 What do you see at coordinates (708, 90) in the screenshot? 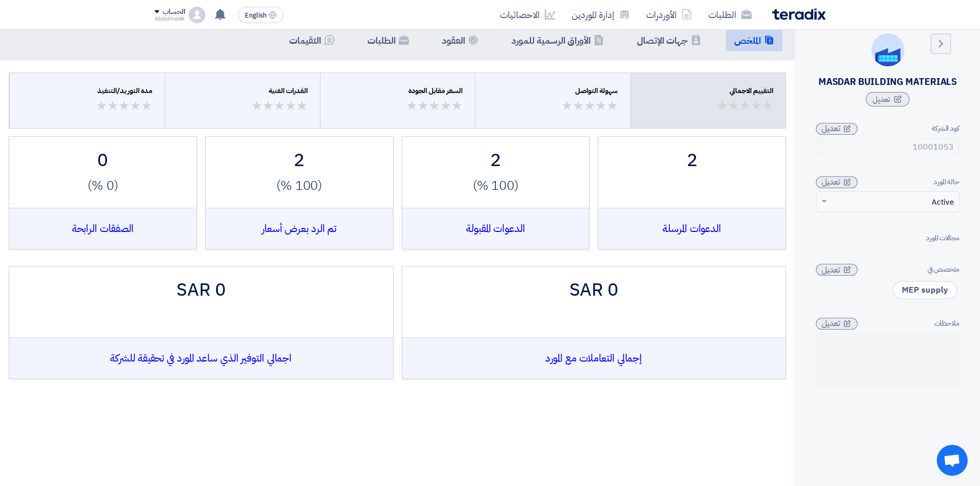
I see `div: التقييم الاجمالي` at bounding box center [708, 90].